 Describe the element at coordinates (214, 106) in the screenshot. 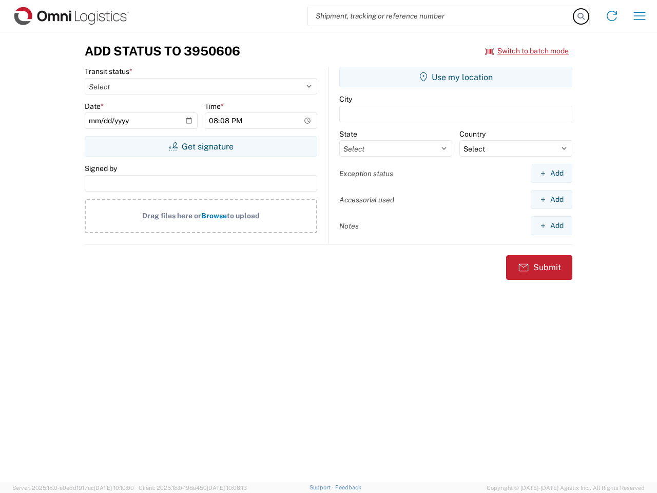

I see `label: Time` at that location.